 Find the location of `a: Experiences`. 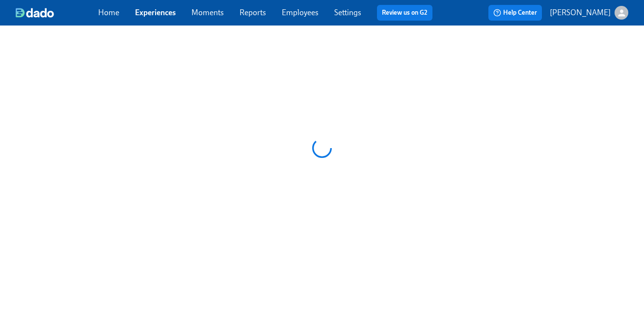

a: Experiences is located at coordinates (155, 12).